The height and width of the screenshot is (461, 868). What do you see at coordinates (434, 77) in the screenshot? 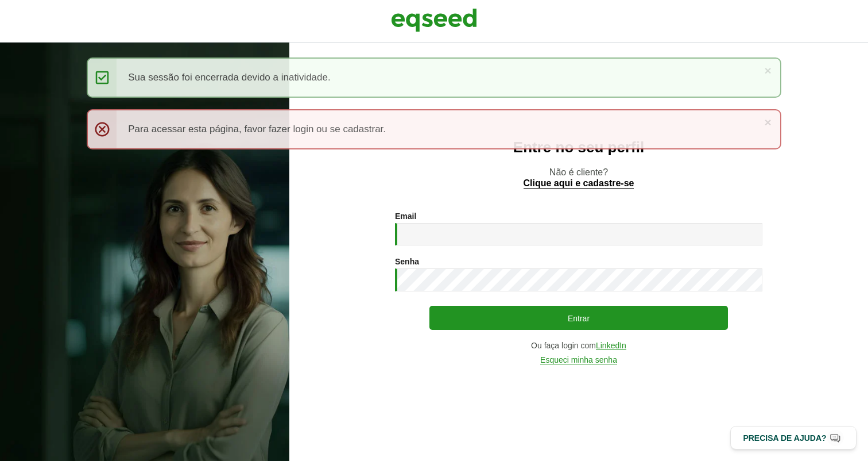
I see `div: Sua sessão foi encerrada devido a inatividade.` at bounding box center [434, 77].